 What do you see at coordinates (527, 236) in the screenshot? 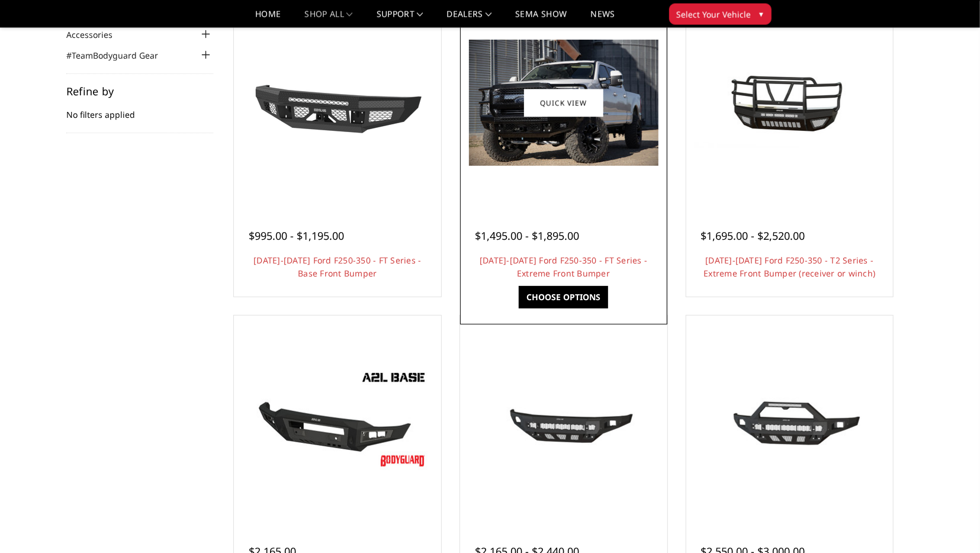
I see `span: $1,495.00 - $1,895.00` at bounding box center [527, 236].